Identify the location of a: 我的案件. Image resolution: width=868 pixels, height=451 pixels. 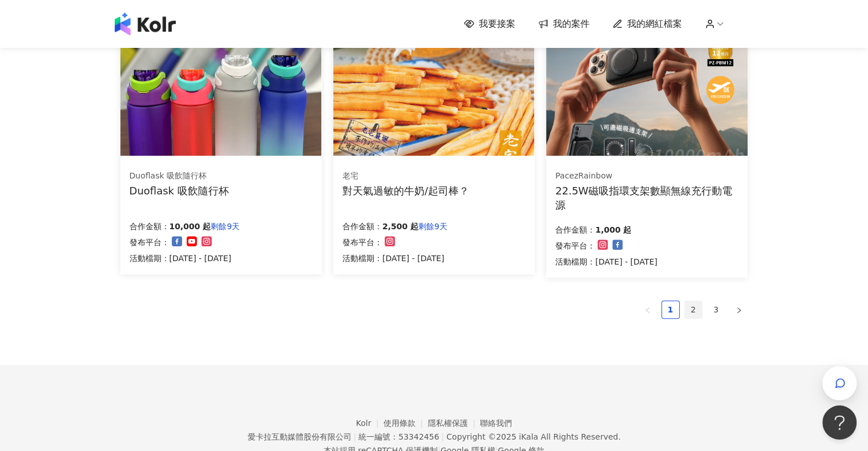
(564, 24).